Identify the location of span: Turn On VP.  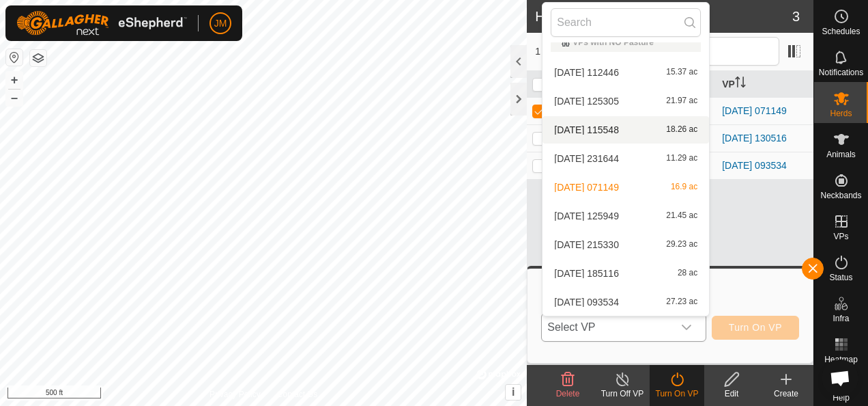
(756, 327).